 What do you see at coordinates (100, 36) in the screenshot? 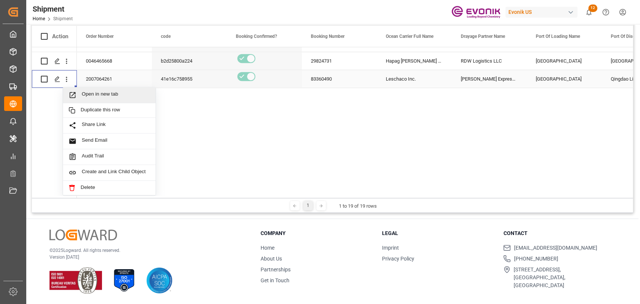
I see `span: Order Number` at bounding box center [100, 36].